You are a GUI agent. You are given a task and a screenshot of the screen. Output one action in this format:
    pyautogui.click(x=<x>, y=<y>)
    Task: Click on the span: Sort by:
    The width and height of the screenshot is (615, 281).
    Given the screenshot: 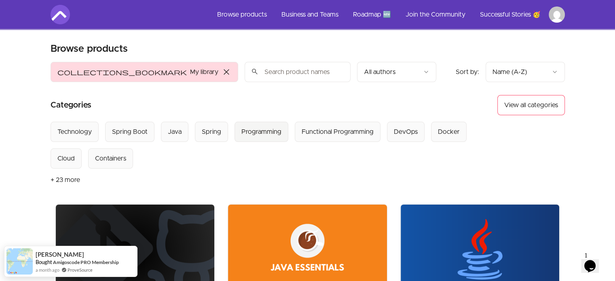 What is the action you would take?
    pyautogui.click(x=468, y=72)
    